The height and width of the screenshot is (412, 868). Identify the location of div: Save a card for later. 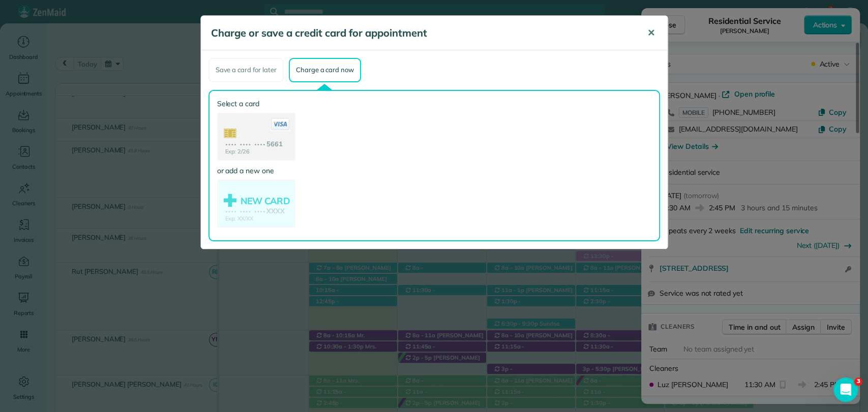
(246, 70).